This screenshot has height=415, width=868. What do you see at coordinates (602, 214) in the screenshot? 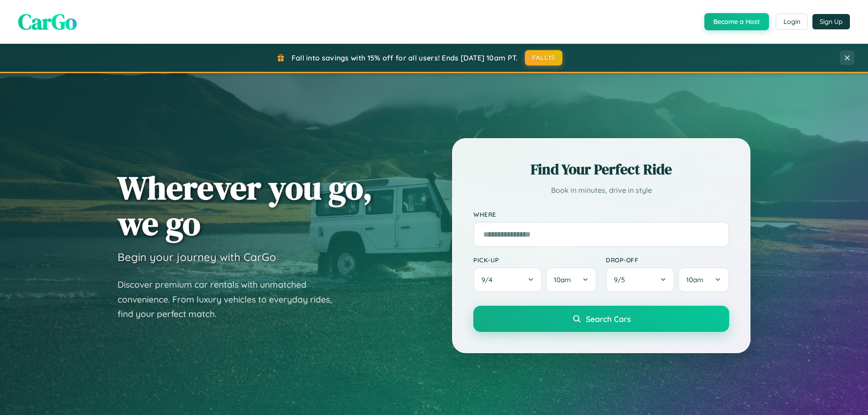
I see `label: Where` at bounding box center [602, 214].